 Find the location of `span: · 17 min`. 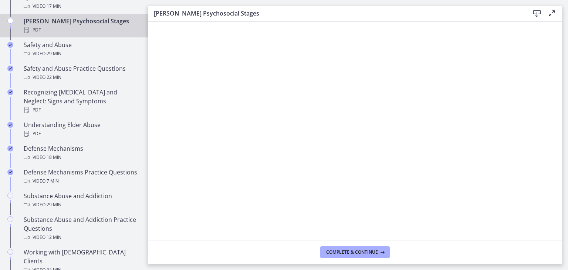

span: · 17 min is located at coordinates (53, 6).